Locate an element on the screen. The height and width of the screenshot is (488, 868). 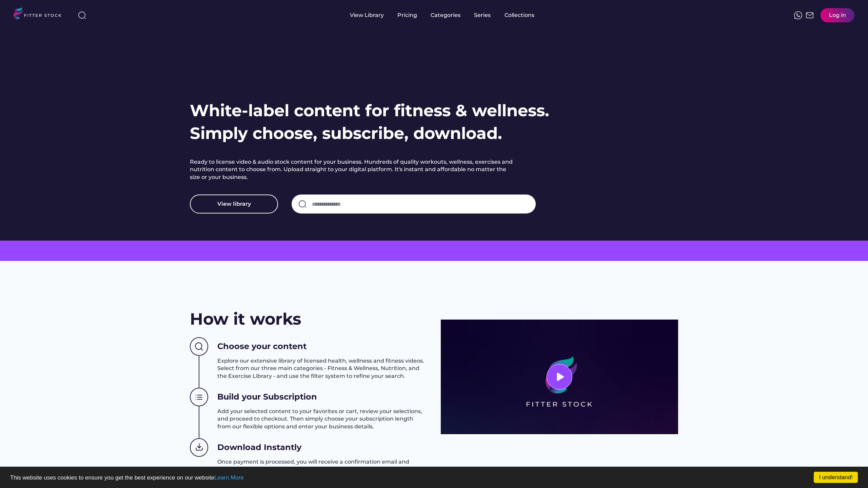
h3: Choose your content is located at coordinates (262, 346).